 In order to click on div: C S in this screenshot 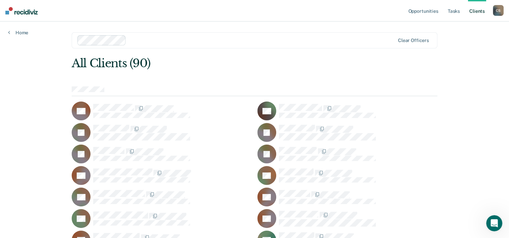, I will do `click(498, 10)`.